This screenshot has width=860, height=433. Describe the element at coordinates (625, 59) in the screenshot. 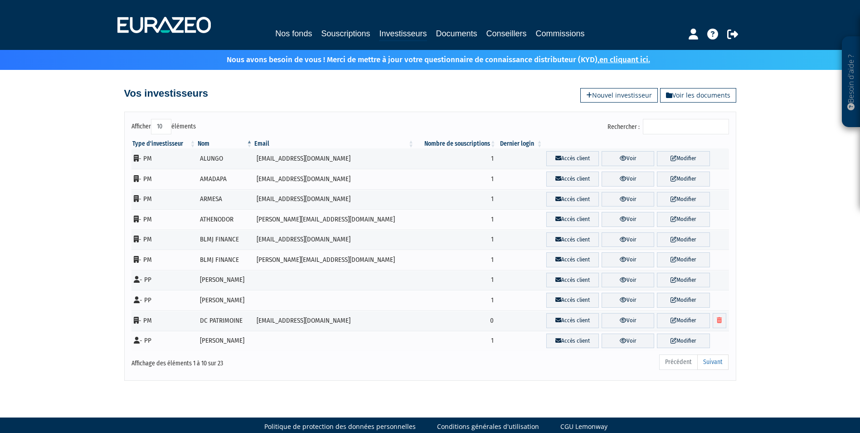

I see `a: en cliquant ici.` at that location.